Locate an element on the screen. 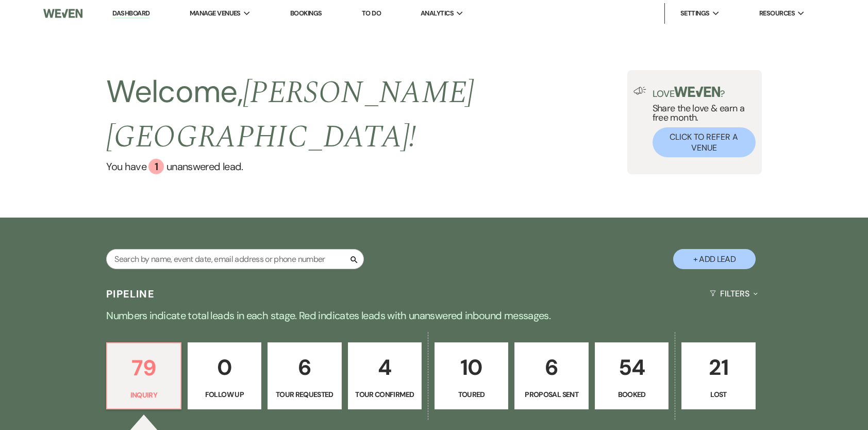  a: To Do is located at coordinates (372, 13).